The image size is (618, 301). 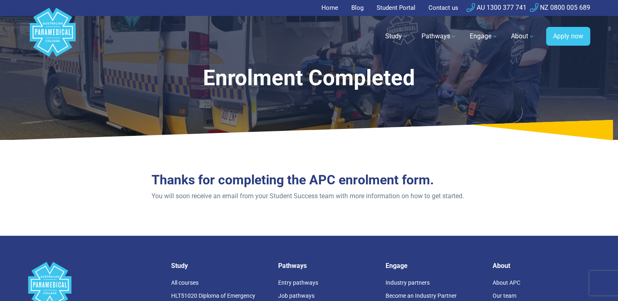 What do you see at coordinates (185, 283) in the screenshot?
I see `a: All courses` at bounding box center [185, 283].